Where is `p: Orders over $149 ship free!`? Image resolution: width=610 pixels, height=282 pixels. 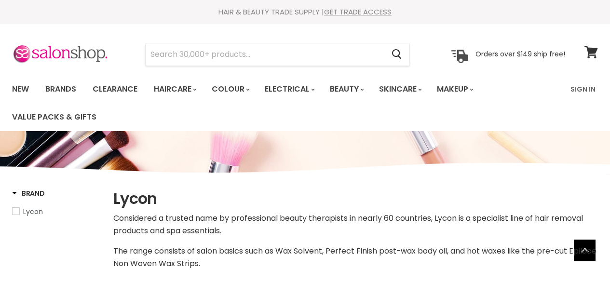 p: Orders over $149 ship free! is located at coordinates (521, 54).